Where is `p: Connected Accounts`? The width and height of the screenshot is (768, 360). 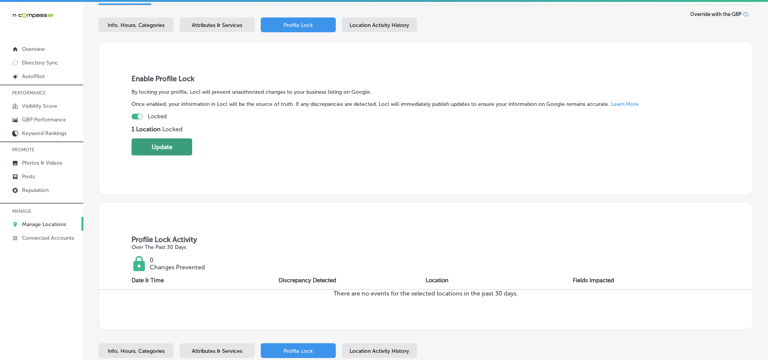
p: Connected Accounts is located at coordinates (48, 238).